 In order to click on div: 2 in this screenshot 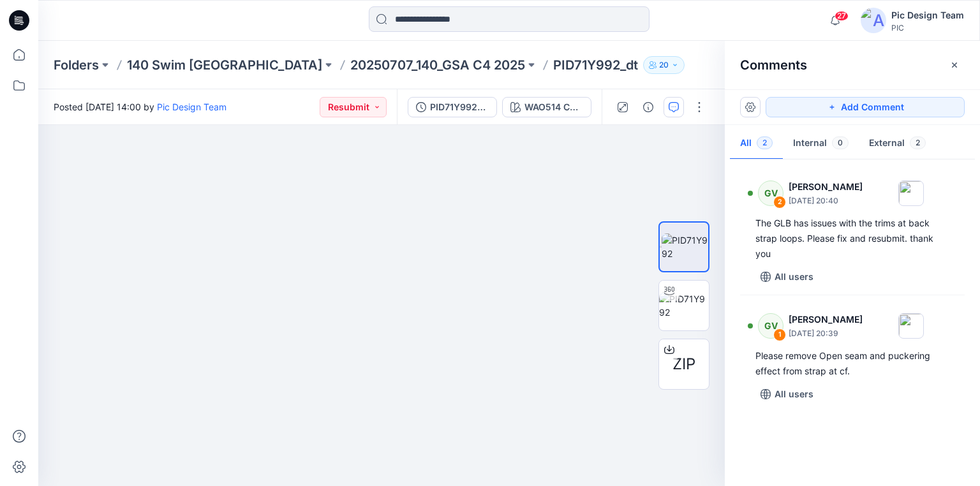, I will do `click(779, 202)`.